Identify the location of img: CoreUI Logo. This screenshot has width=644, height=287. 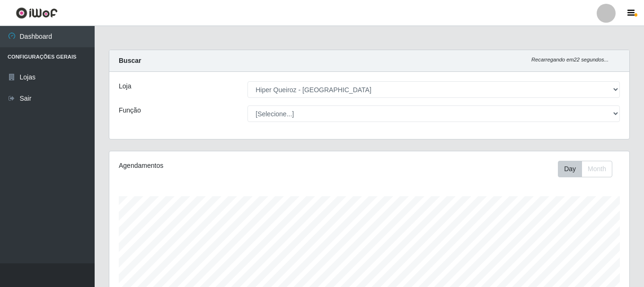
(37, 13).